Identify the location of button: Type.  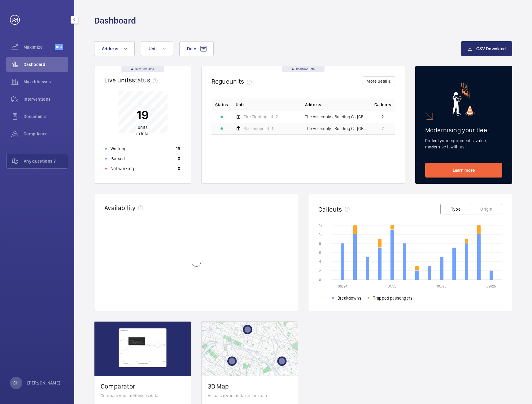
(456, 209).